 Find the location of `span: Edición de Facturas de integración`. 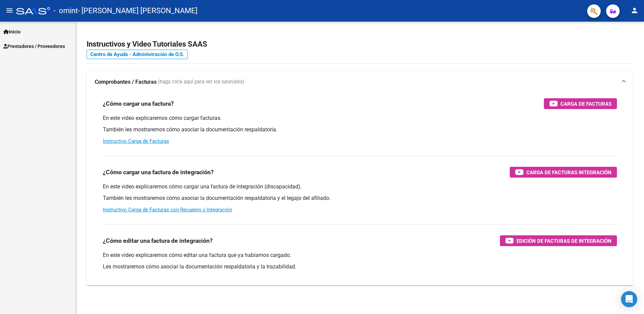

span: Edición de Facturas de integración is located at coordinates (564, 241).